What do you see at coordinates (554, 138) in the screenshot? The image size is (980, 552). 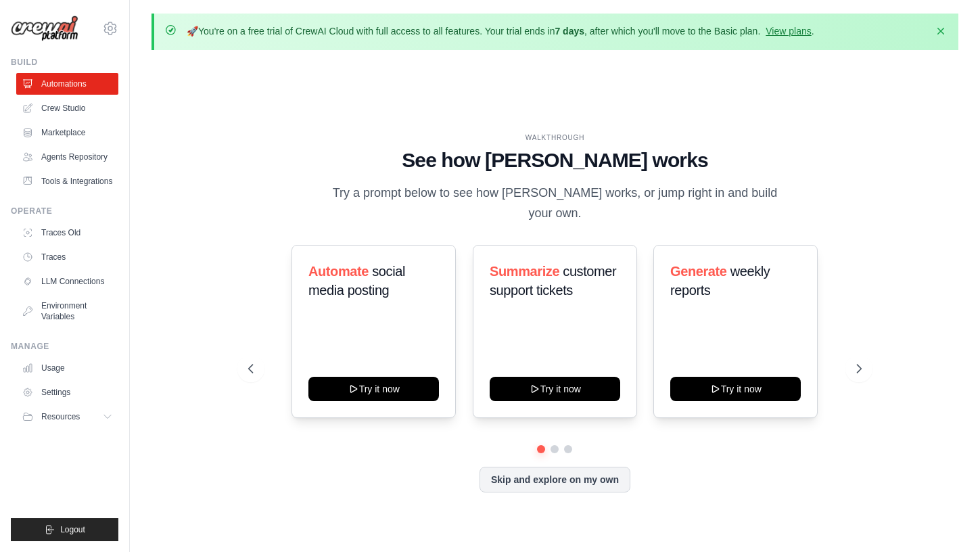 I see `div: WALKTHROUGH` at bounding box center [554, 138].